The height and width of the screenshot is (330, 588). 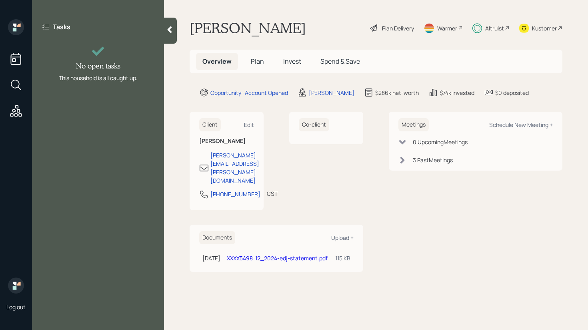 I want to click on h6: Co-client, so click(x=314, y=124).